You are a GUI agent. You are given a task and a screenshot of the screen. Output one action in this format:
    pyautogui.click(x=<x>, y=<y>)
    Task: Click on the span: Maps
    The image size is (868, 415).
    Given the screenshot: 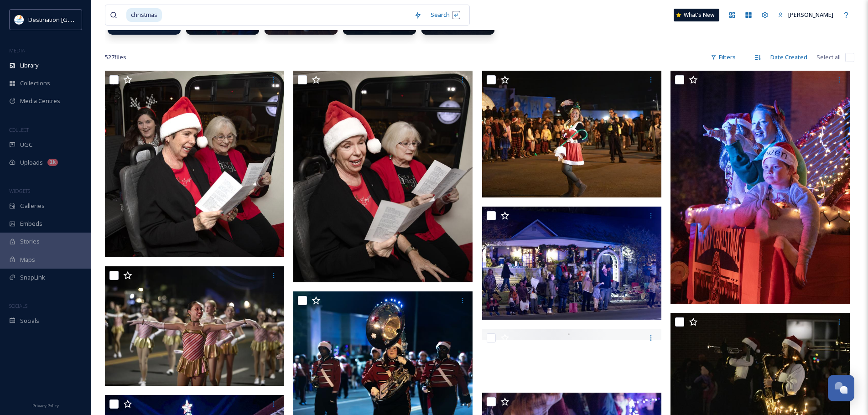 What is the action you would take?
    pyautogui.click(x=28, y=260)
    